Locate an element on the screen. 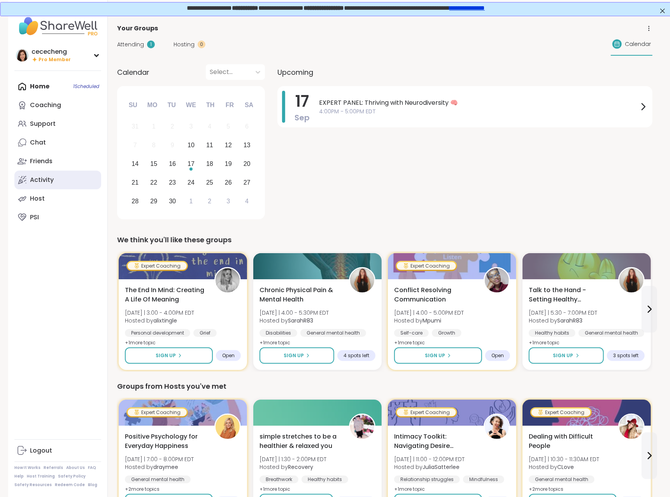 Image resolution: width=670 pixels, height=497 pixels. div: 5 is located at coordinates (228, 126).